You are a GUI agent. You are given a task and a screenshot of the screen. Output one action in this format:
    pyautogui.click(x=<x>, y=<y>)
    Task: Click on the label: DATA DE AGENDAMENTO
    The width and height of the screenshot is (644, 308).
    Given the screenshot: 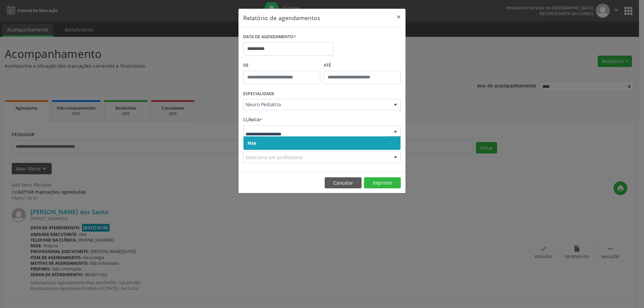 What is the action you would take?
    pyautogui.click(x=269, y=37)
    